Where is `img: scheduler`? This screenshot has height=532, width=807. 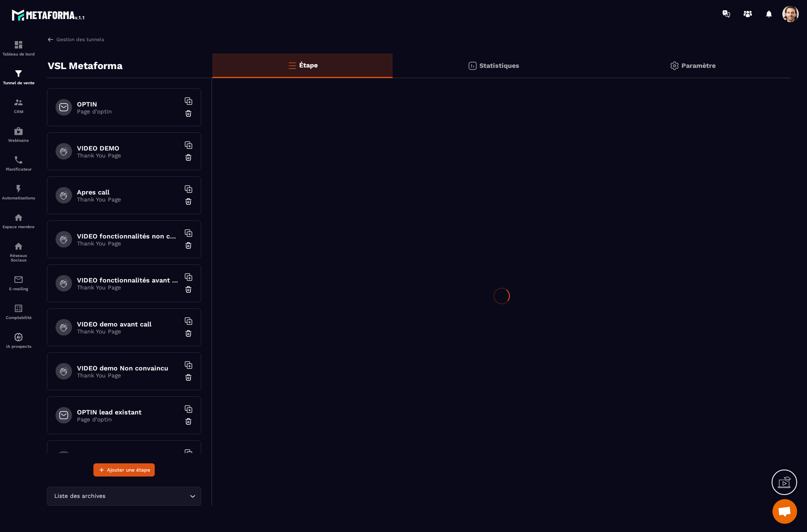 img: scheduler is located at coordinates (18, 160).